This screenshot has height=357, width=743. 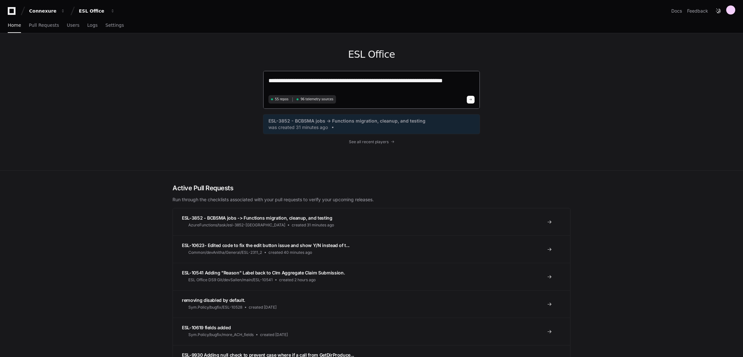 What do you see at coordinates (371, 188) in the screenshot?
I see `h2: Active Pull Requests` at bounding box center [371, 188].